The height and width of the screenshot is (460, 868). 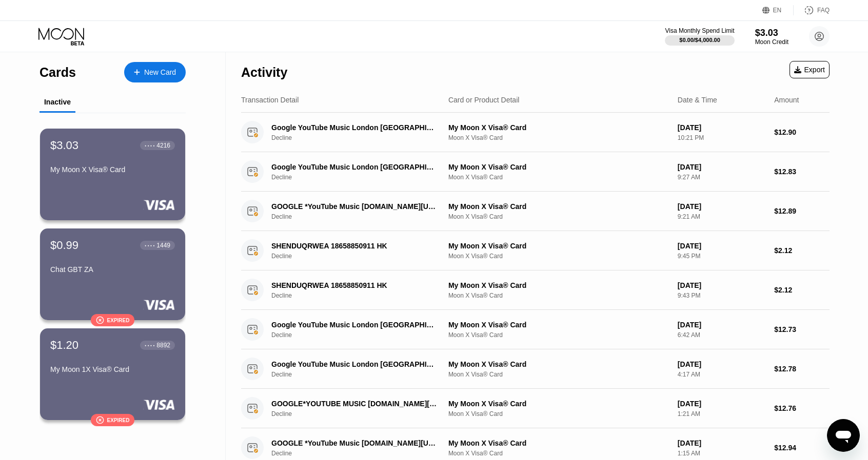 What do you see at coordinates (700, 40) in the screenshot?
I see `div: $0.00 / $4,000.00` at bounding box center [700, 40].